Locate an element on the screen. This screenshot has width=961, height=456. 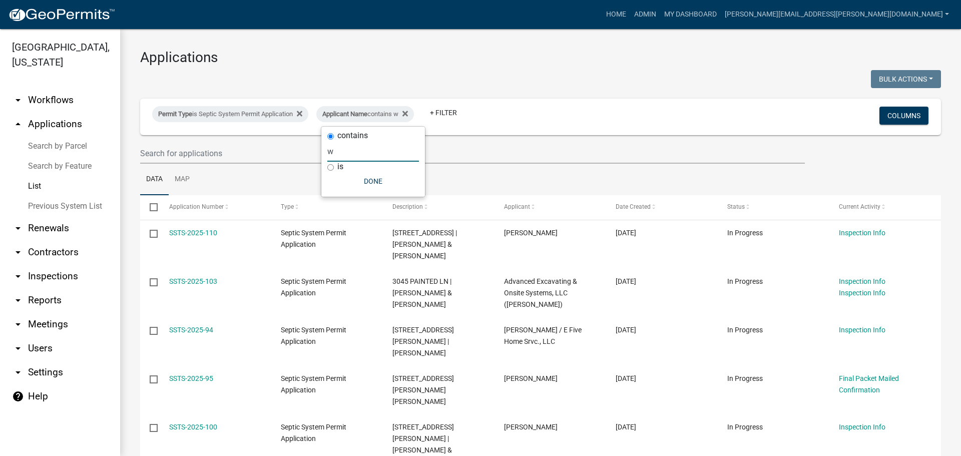
a: SSTS-2025-94 is located at coordinates (191, 330).